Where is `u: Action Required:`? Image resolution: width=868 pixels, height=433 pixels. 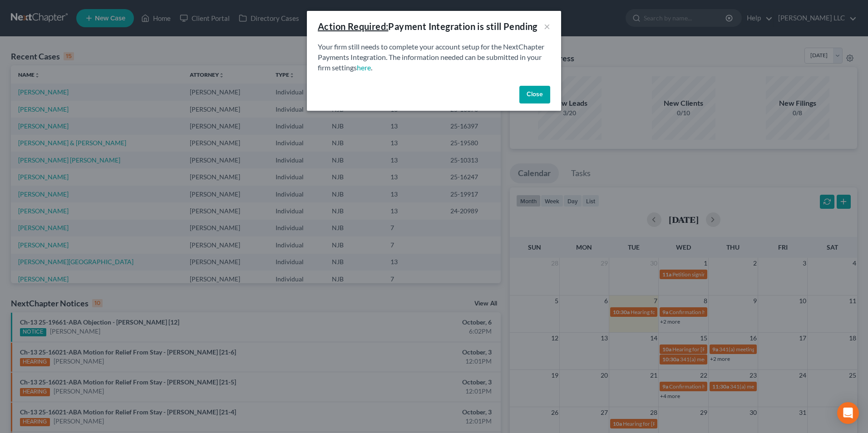 u: Action Required: is located at coordinates (353, 26).